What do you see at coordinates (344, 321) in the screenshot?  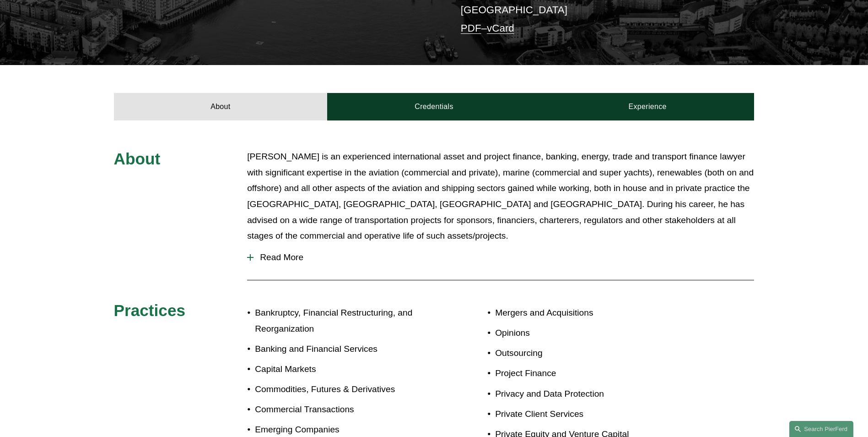 I see `p: Bankruptcy, Financial Restructuring, and Reorganization` at bounding box center [344, 321].